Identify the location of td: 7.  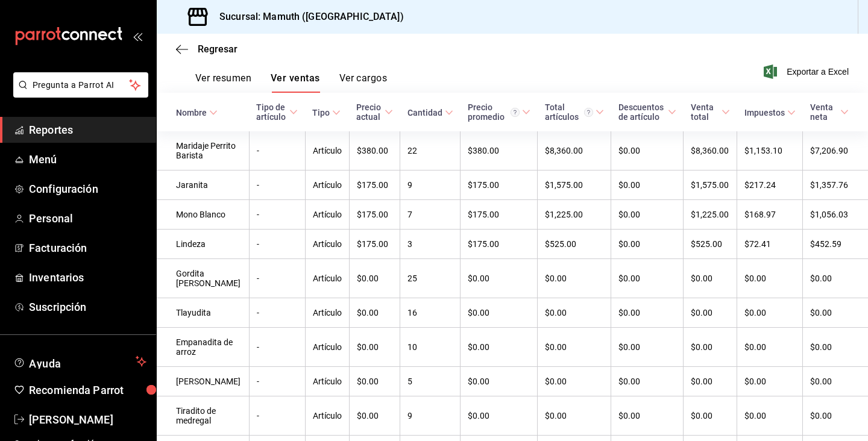
(430, 214).